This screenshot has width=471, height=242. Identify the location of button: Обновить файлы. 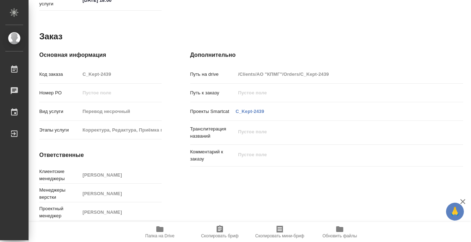
(340, 232).